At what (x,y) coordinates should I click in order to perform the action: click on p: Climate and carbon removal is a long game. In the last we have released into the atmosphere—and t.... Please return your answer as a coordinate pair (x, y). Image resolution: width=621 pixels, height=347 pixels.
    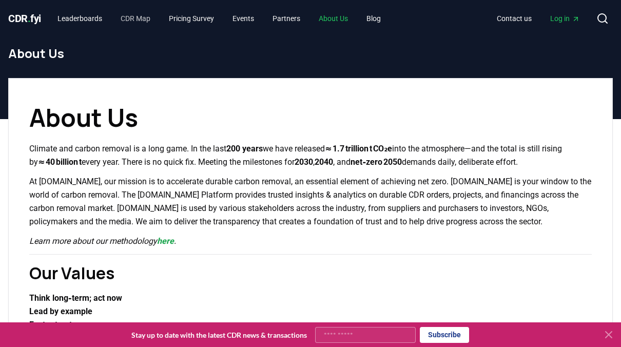
    Looking at the image, I should click on (311, 156).